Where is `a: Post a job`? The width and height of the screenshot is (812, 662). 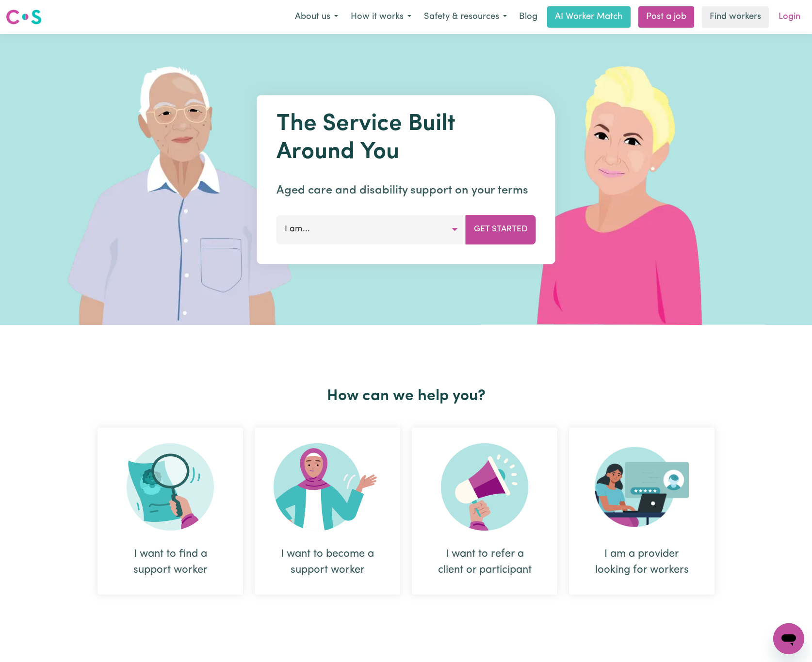 a: Post a job is located at coordinates (666, 17).